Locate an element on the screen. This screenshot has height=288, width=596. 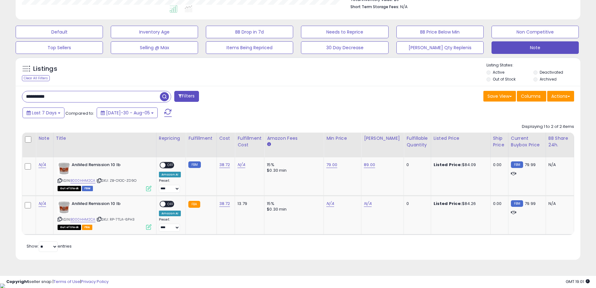
span: N/A is located at coordinates (404, 7).